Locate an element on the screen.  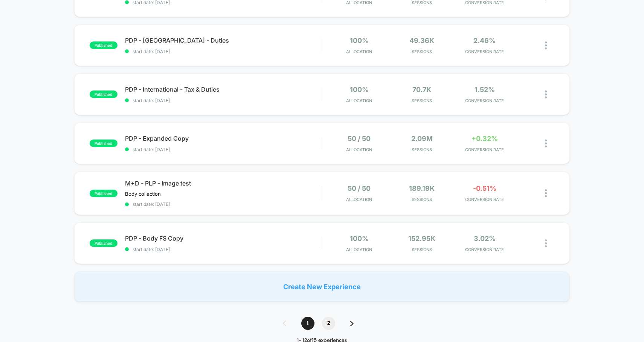
img: pagination forward is located at coordinates (351, 323).